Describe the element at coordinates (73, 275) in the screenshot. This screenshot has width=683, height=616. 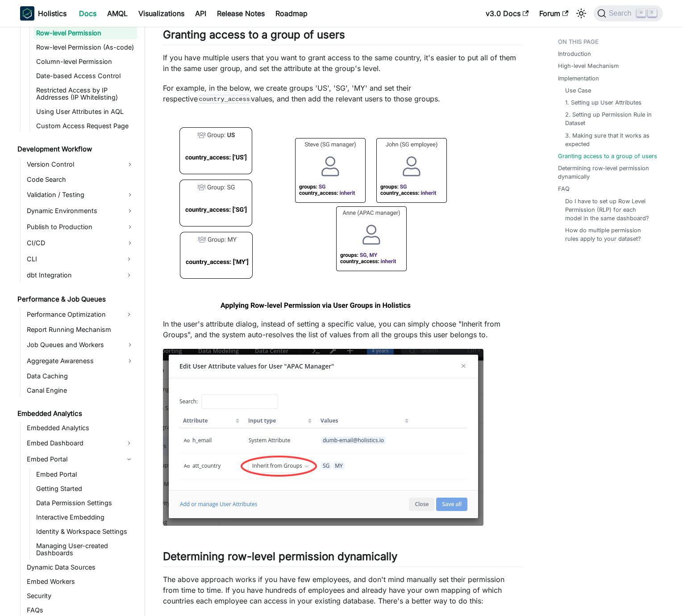
I see `a: dbt Integration` at that location.